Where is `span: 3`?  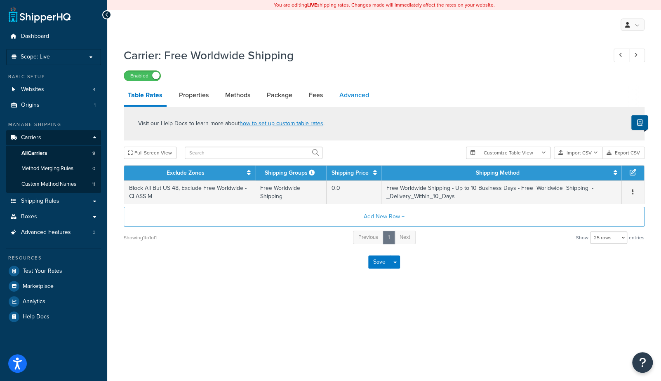 span: 3 is located at coordinates (94, 232).